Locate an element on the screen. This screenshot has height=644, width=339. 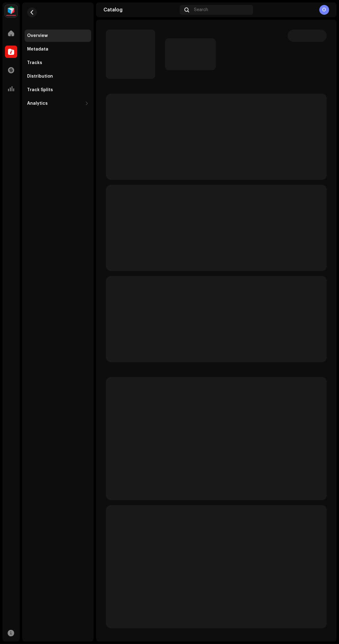
div: Distribution is located at coordinates (40, 76).